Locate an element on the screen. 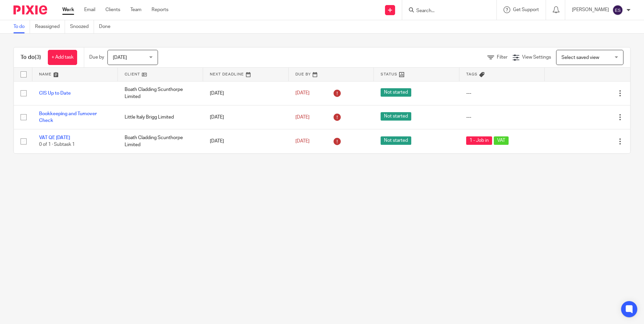 Image resolution: width=644 pixels, height=324 pixels. span: VAT is located at coordinates (501, 140).